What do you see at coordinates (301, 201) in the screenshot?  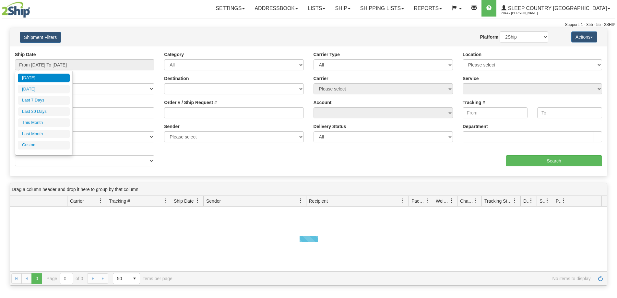 I see `a: Sender filter column settings` at bounding box center [301, 201].